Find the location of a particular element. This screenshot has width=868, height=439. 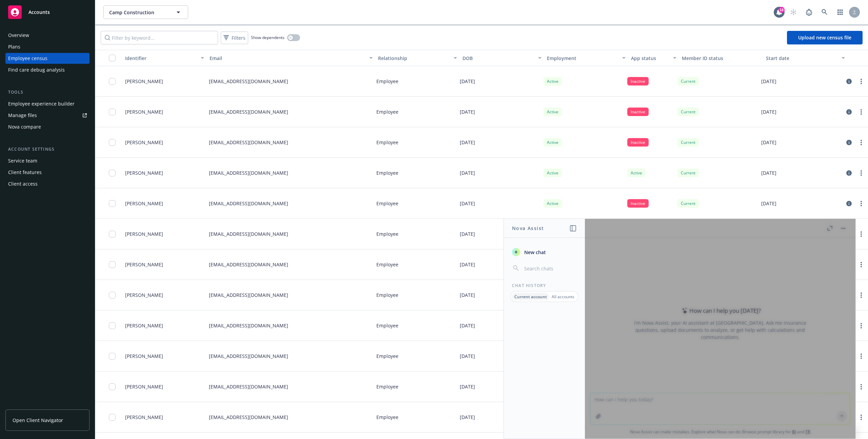

a: Client features is located at coordinates (48, 173).